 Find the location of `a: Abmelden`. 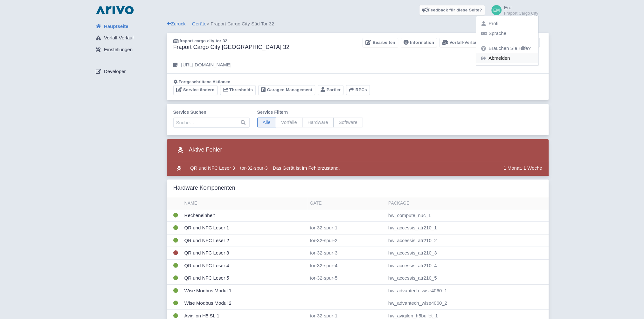

a: Abmelden is located at coordinates (507, 58).